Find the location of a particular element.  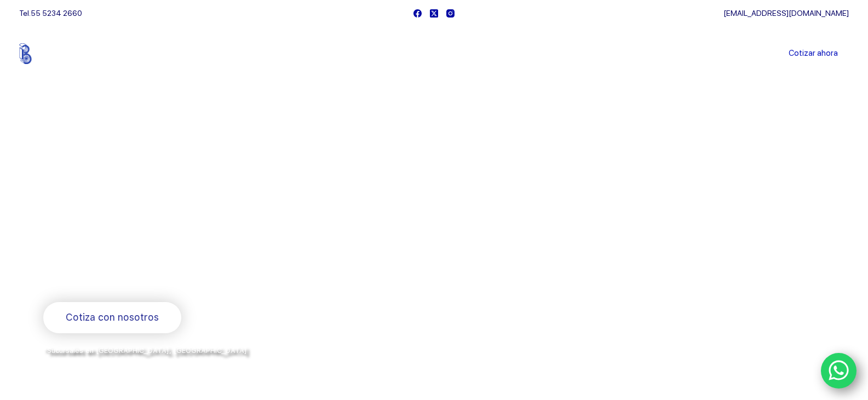

span: Cotiza con nosotros is located at coordinates (112, 318).